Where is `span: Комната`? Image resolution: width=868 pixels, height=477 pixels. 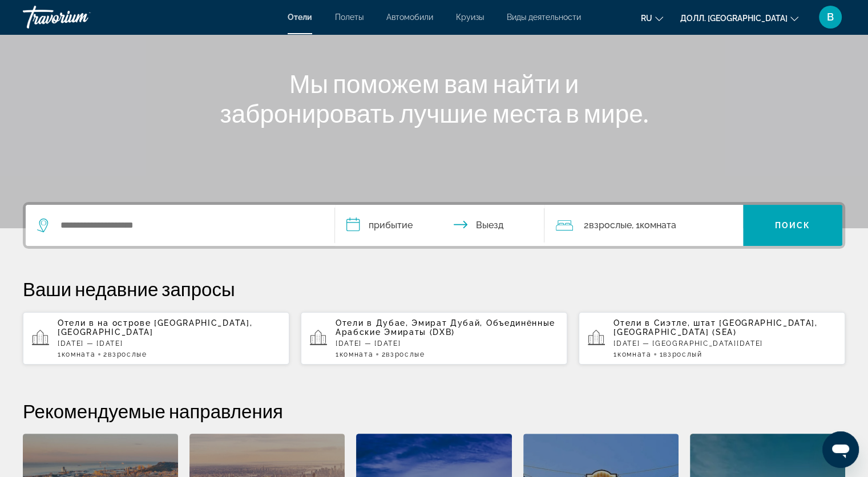 span: Комната is located at coordinates (357, 354).